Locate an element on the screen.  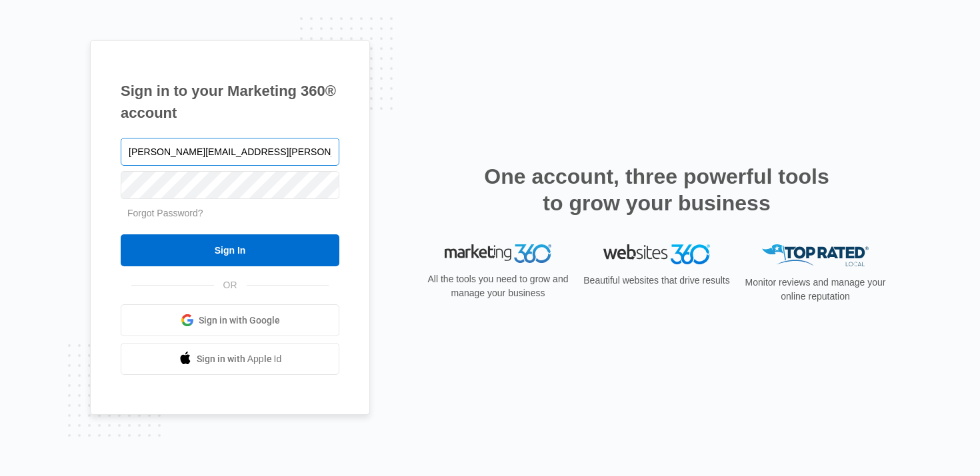
p: Monitor reviews and manage your online reputation is located at coordinates (815, 290).